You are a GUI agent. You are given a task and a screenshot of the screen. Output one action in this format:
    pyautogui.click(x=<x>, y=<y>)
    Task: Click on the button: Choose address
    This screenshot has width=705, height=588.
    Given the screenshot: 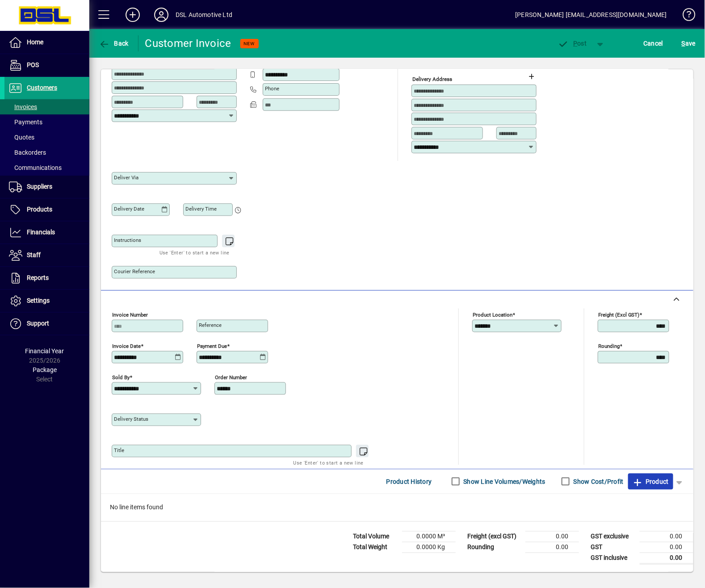 What is the action you would take?
    pyautogui.click(x=532, y=77)
    